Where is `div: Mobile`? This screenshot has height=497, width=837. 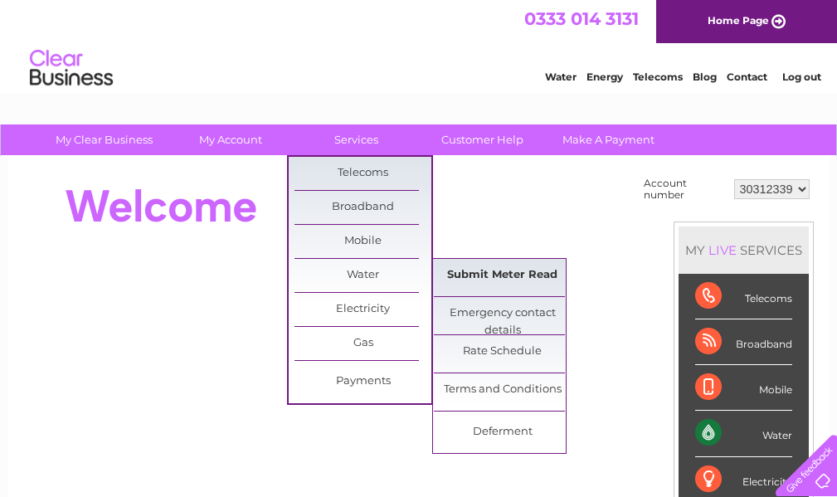
div: Mobile is located at coordinates (743, 387).